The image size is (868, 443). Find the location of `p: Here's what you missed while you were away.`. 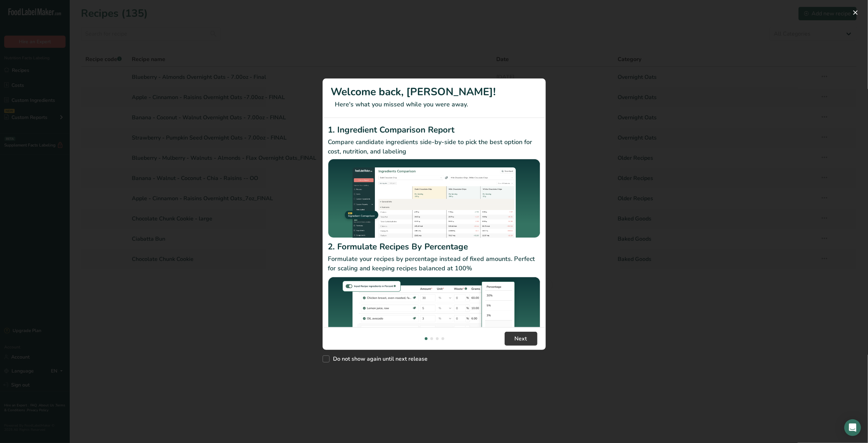

p: Here's what you missed while you were away. is located at coordinates (434, 104).